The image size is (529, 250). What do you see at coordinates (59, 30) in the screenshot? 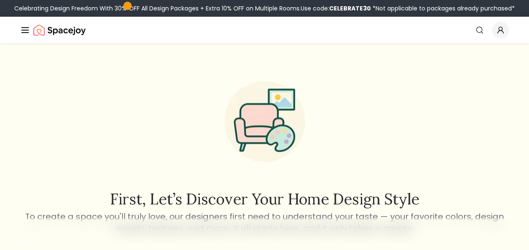
I see `a: Spacejoy` at bounding box center [59, 30].